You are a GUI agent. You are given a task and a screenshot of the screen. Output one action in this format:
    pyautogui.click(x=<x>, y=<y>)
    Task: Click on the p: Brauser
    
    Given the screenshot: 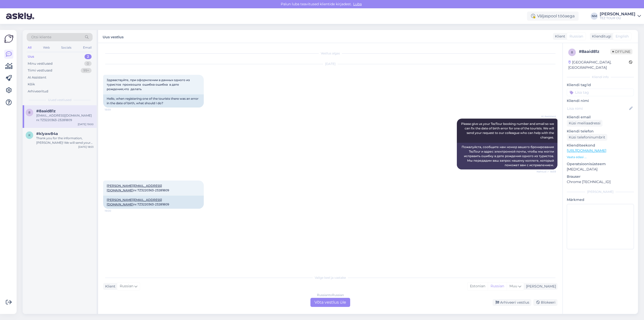 What is the action you would take?
    pyautogui.click(x=600, y=177)
    